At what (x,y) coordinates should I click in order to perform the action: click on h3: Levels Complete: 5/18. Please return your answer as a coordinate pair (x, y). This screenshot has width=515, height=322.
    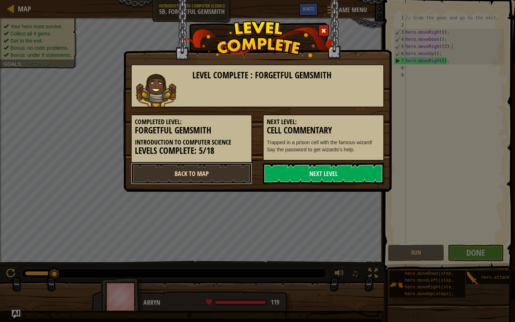
    Looking at the image, I should click on (191, 150).